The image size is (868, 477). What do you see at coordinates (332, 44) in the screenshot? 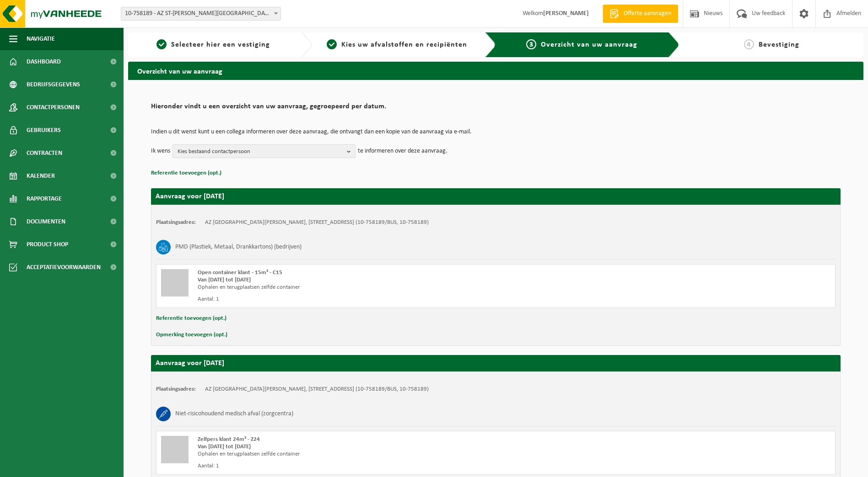
I see `span: 2` at bounding box center [332, 44].